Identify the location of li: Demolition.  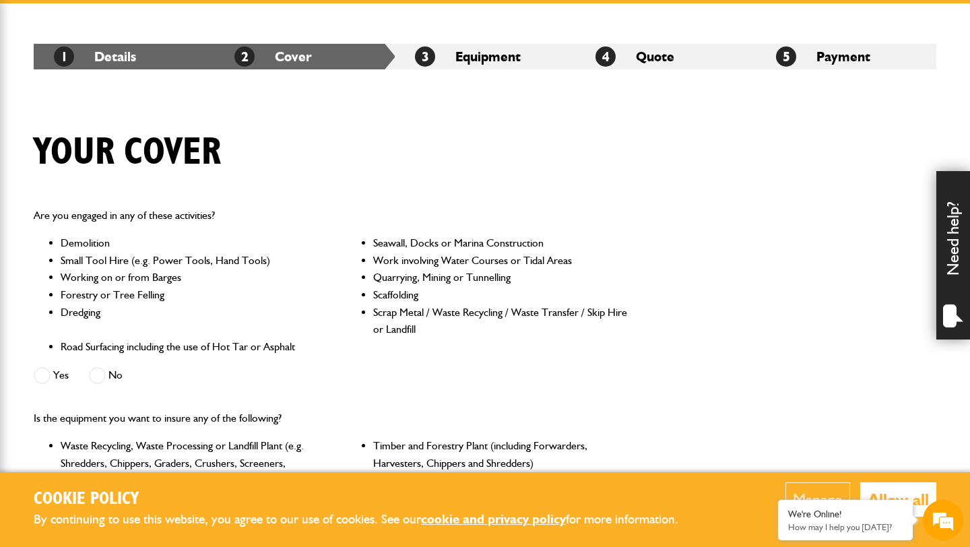
(188, 243).